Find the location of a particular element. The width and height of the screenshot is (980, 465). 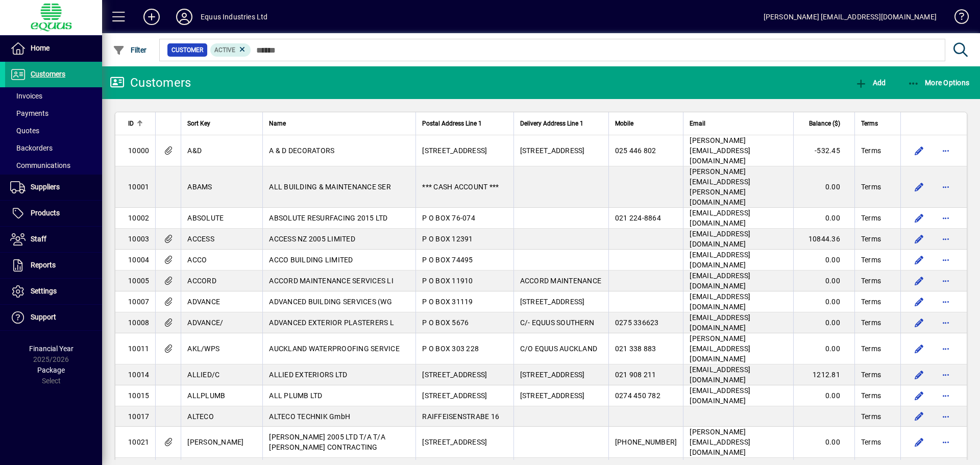

span: Staff is located at coordinates (38, 239).